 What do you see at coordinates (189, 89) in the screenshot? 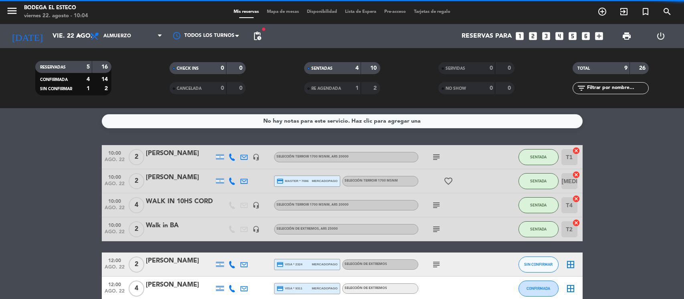
I see `span: CANCELADA` at bounding box center [189, 89].